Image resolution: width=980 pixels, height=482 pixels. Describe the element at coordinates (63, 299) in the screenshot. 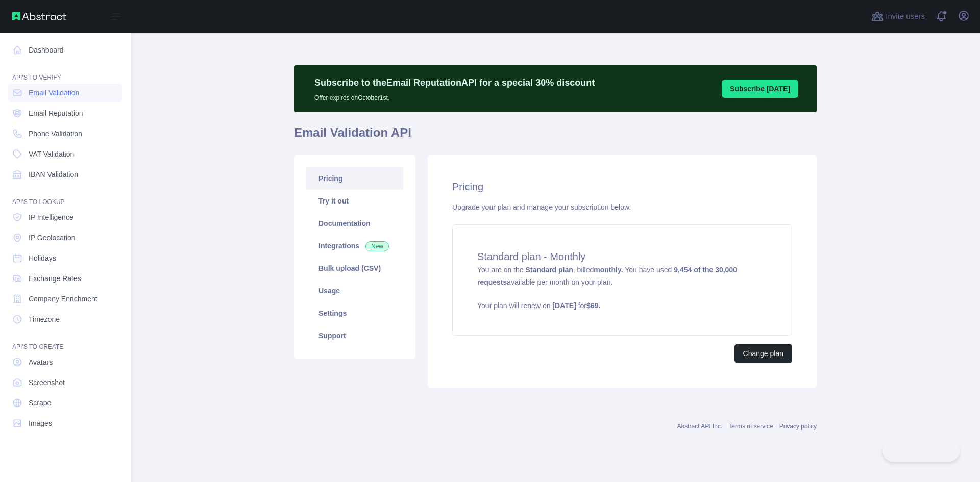

I see `span: Company Enrichment` at that location.